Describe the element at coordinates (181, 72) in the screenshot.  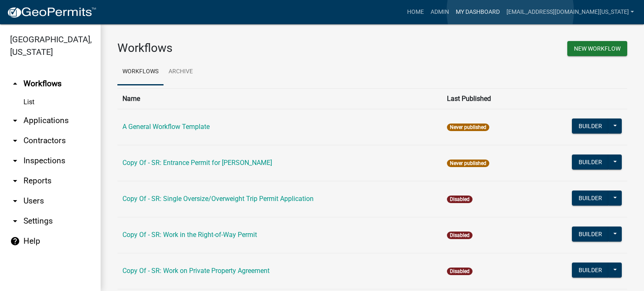
I see `a: Archive` at that location.